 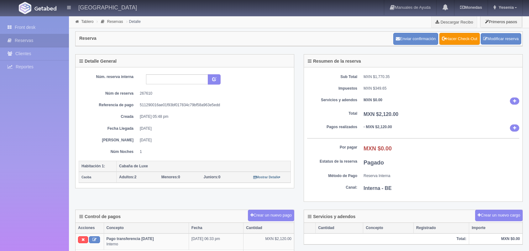 I want to click on strong: Juniors:, so click(x=211, y=177).